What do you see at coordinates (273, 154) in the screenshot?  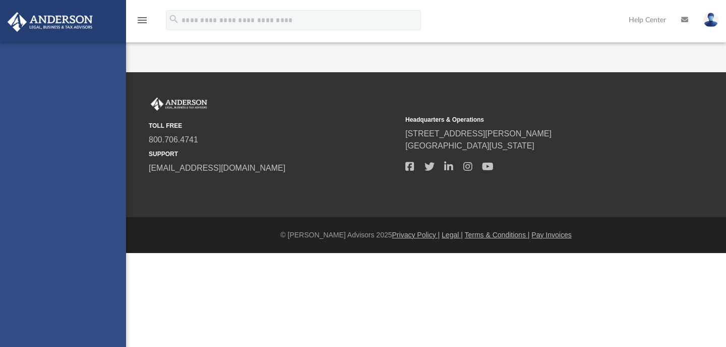 I see `small: SUPPORT` at bounding box center [273, 154].